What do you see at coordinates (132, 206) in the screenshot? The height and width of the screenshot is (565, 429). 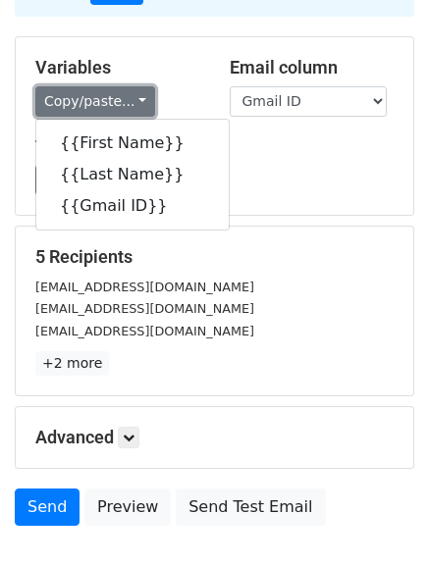 I see `a: {{Gmail ID}}` at bounding box center [132, 206].